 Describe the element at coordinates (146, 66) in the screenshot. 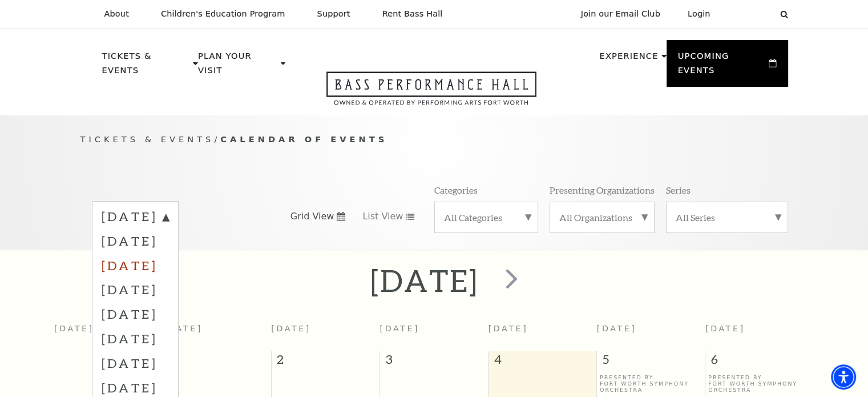

I see `p: Tickets & Events` at that location.